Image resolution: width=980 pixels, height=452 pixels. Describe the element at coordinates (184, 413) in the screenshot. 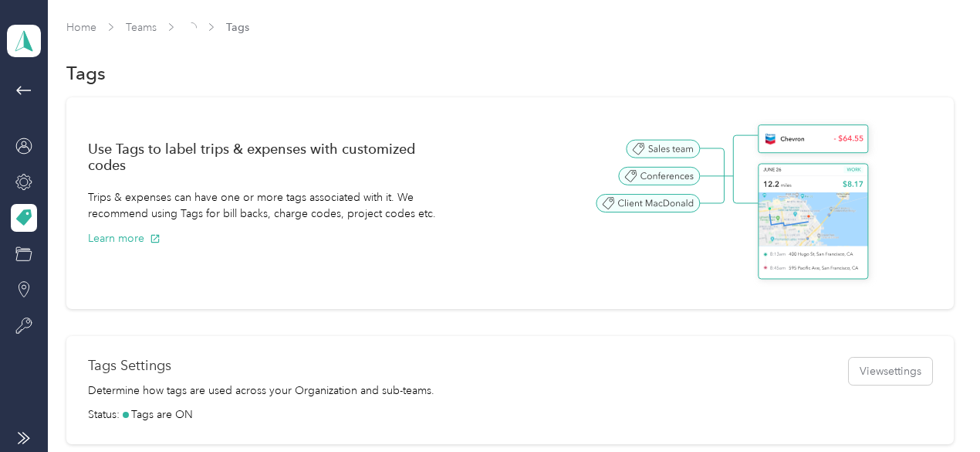

I see `span: ON` at that location.